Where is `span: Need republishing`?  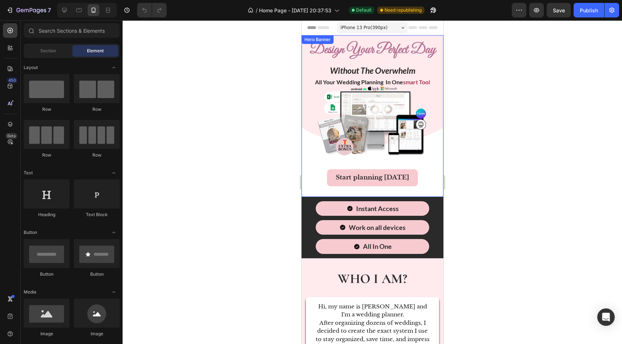 span: Need republishing is located at coordinates (403, 10).